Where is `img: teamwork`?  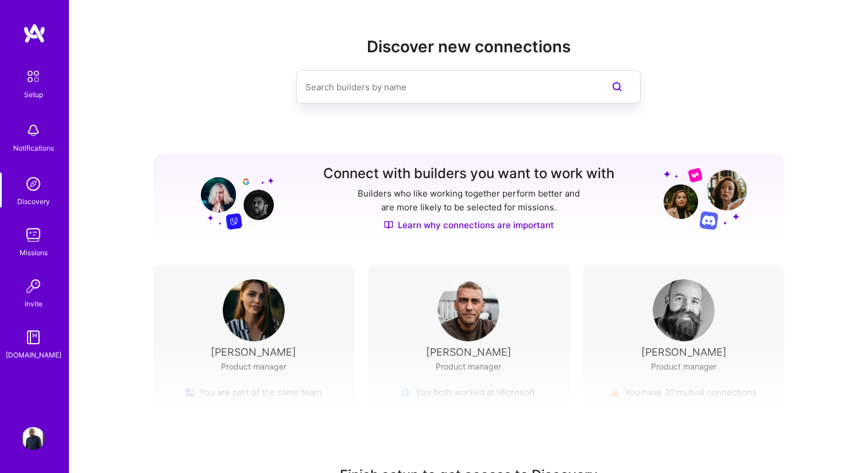 img: teamwork is located at coordinates (33, 235).